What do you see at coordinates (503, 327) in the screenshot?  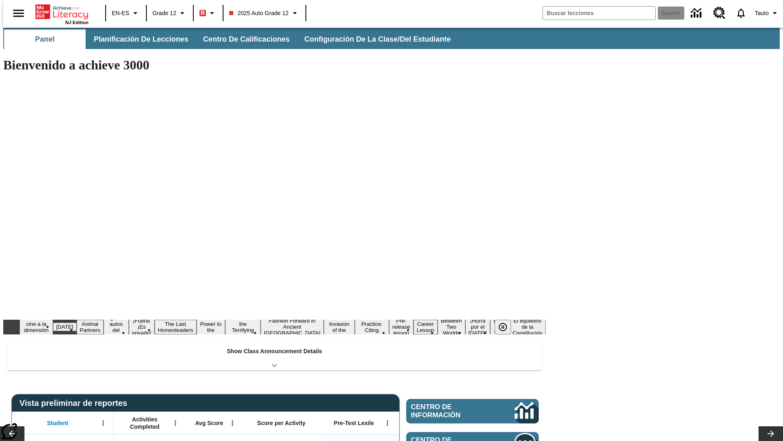 I see `button: Pausar` at bounding box center [503, 327].